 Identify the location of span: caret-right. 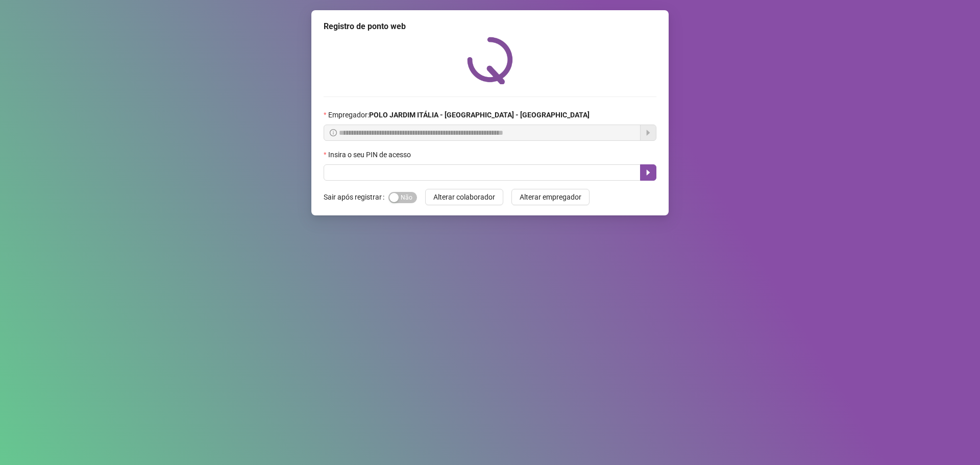
(648, 172).